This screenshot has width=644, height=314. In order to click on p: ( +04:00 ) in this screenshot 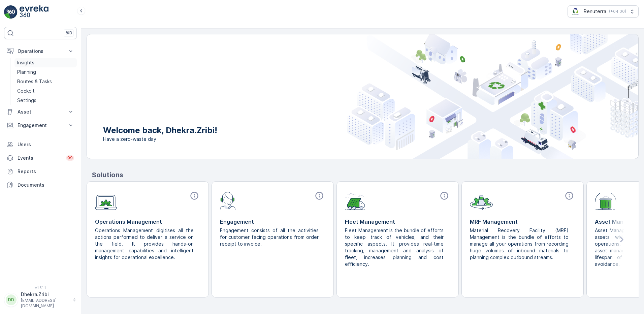, I will do `click(617, 11)`.